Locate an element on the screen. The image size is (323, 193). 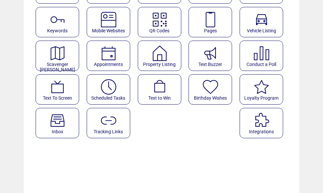
span: Pages is located at coordinates (210, 31).